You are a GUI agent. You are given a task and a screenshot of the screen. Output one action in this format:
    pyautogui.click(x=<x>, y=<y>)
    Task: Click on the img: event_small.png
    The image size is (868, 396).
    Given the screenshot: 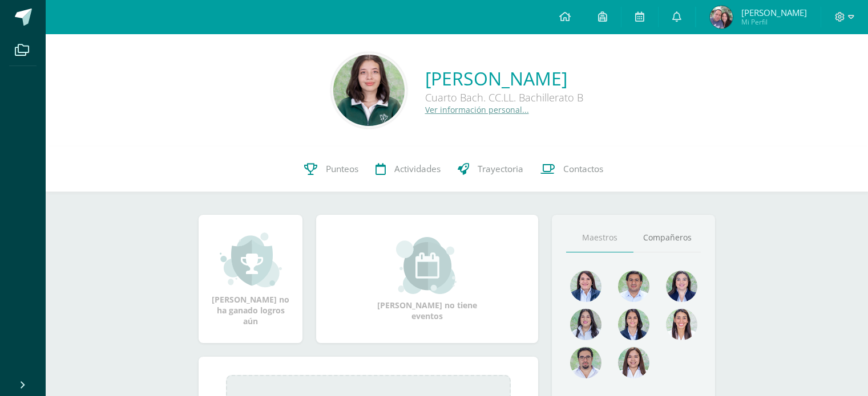 What is the action you would take?
    pyautogui.click(x=427, y=266)
    